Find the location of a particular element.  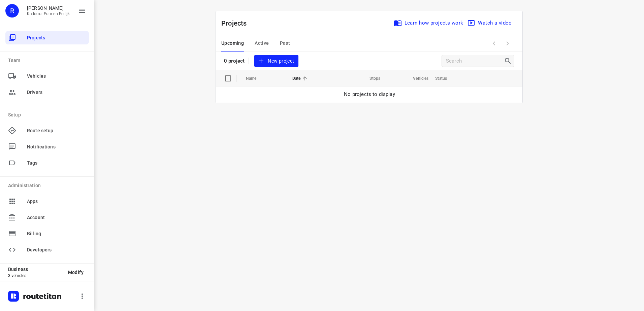

span: Apps is located at coordinates (57, 201).